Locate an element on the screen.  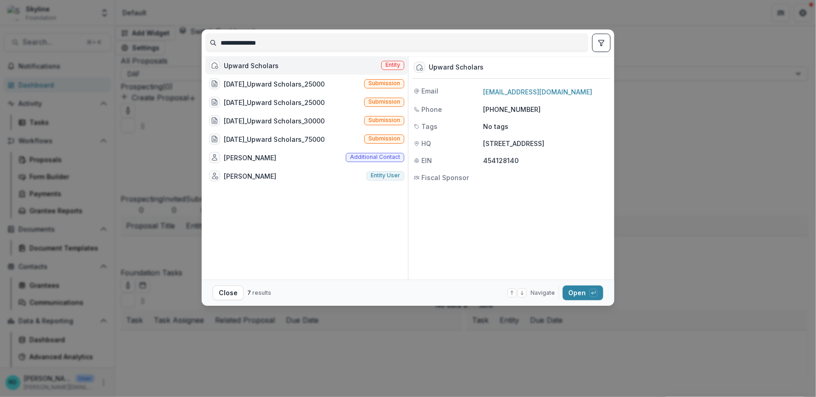
button: Close is located at coordinates (228, 293).